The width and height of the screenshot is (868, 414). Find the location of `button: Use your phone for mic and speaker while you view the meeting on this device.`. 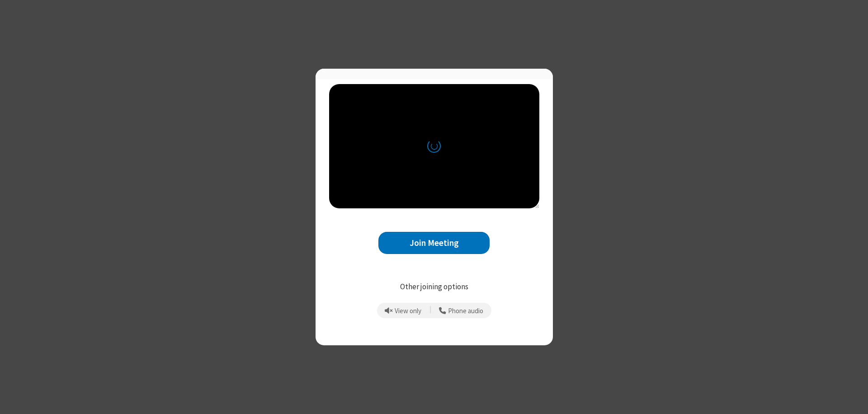

button: Use your phone for mic and speaker while you view the meeting on this device. is located at coordinates (461, 310).